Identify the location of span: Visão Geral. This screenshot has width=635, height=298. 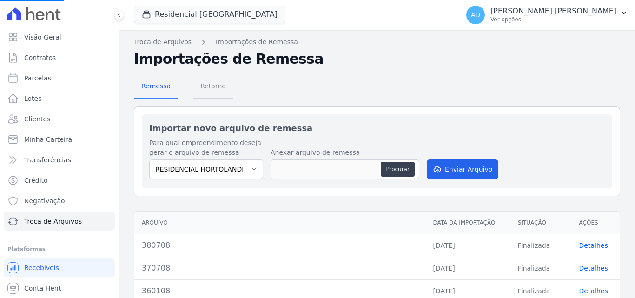
(43, 37).